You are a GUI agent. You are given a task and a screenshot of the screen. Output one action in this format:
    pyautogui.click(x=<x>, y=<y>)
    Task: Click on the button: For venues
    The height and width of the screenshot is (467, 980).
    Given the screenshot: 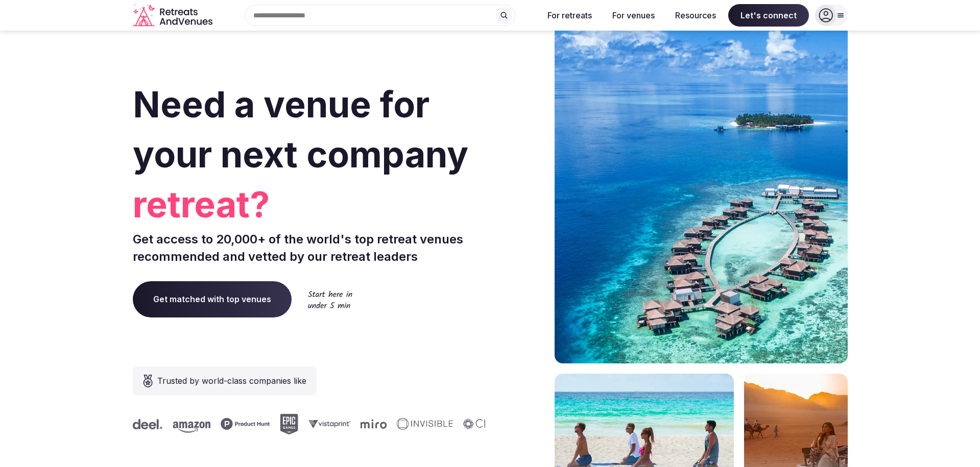 What is the action you would take?
    pyautogui.click(x=633, y=16)
    